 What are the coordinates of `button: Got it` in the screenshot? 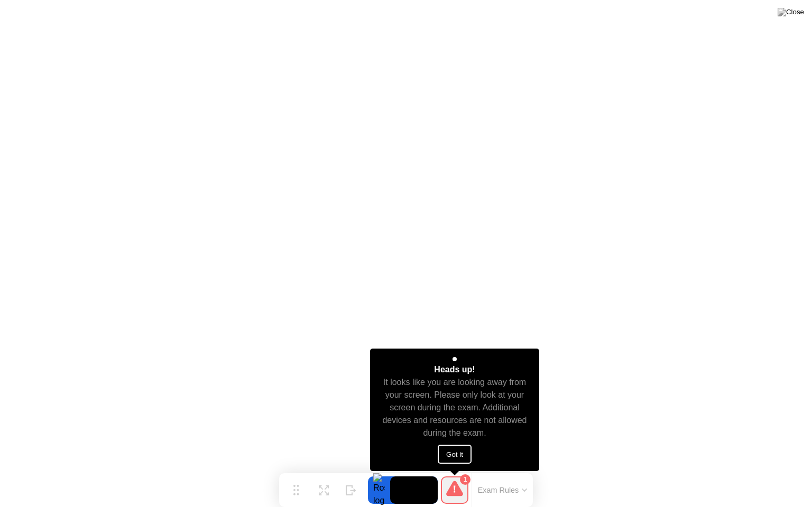 It's located at (454, 454).